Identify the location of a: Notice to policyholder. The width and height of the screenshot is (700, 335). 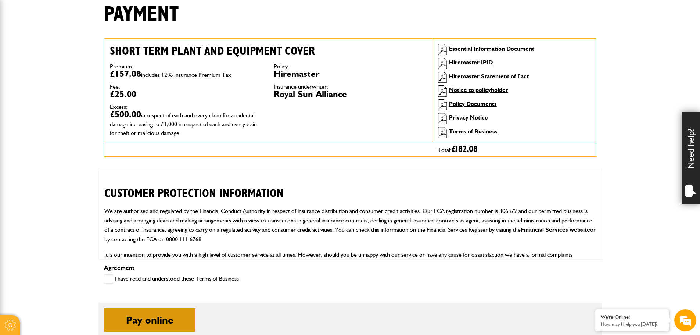
(479, 90).